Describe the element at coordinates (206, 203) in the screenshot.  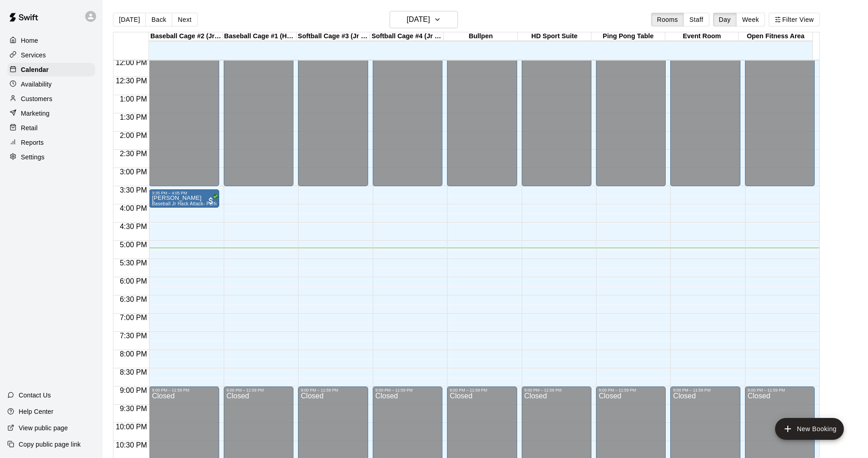
I see `span: Baseball Jr Hack Attack- Perfect for all skill levels` at that location.